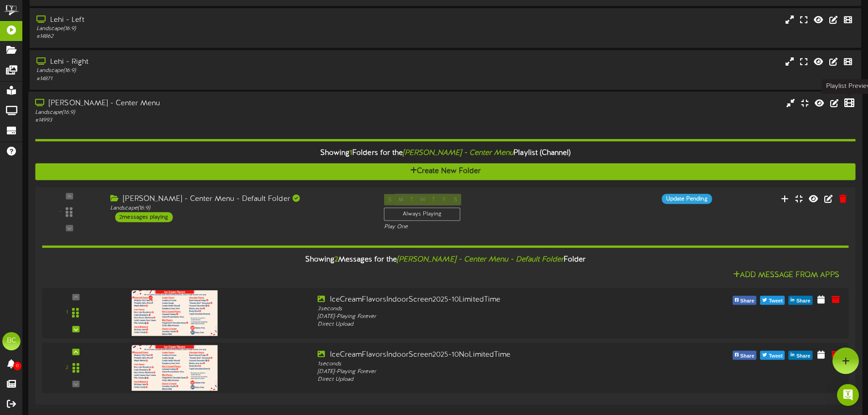 Image resolution: width=868 pixels, height=415 pixels. I want to click on div: Update Pending, so click(686, 198).